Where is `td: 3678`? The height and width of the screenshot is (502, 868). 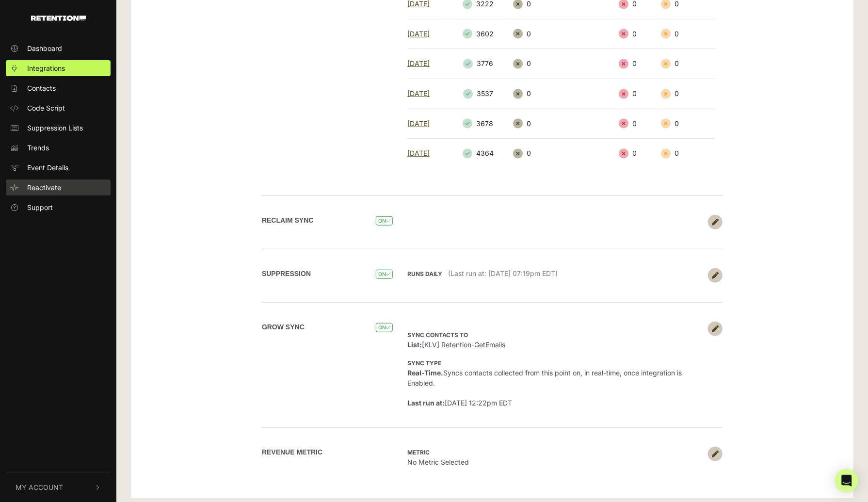
td: 3678 is located at coordinates (480, 124).